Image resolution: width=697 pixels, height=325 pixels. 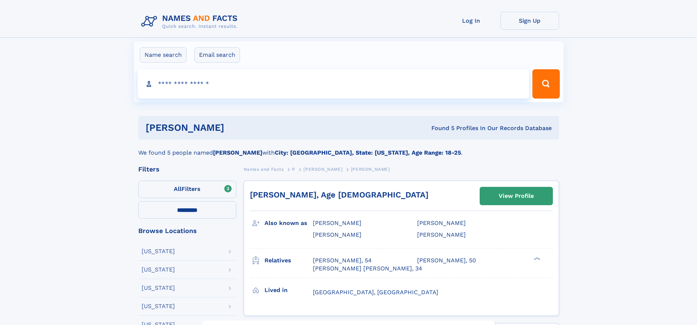 I want to click on a: Sign Up, so click(x=530, y=21).